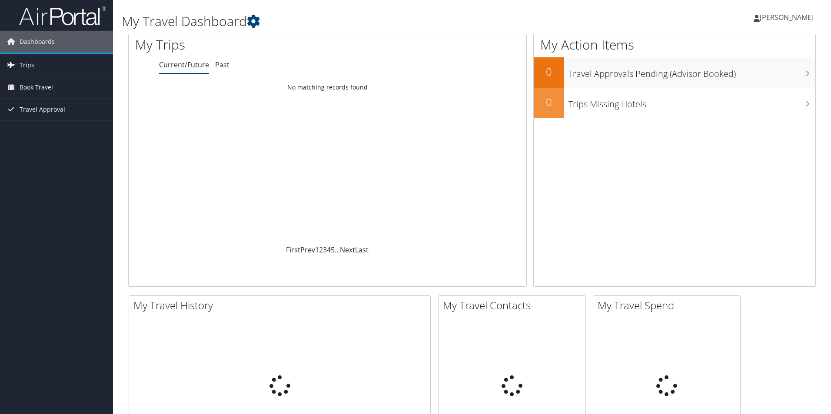 The image size is (831, 414). I want to click on a: 0Travel Approvals Pending (Advisor Booked), so click(675, 73).